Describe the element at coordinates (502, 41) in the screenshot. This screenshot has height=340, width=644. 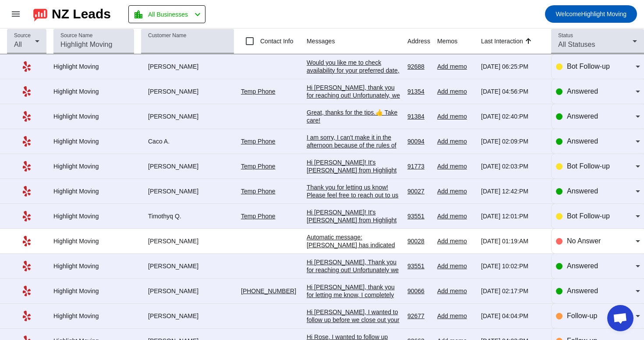
I see `div: Last Interaction` at that location.